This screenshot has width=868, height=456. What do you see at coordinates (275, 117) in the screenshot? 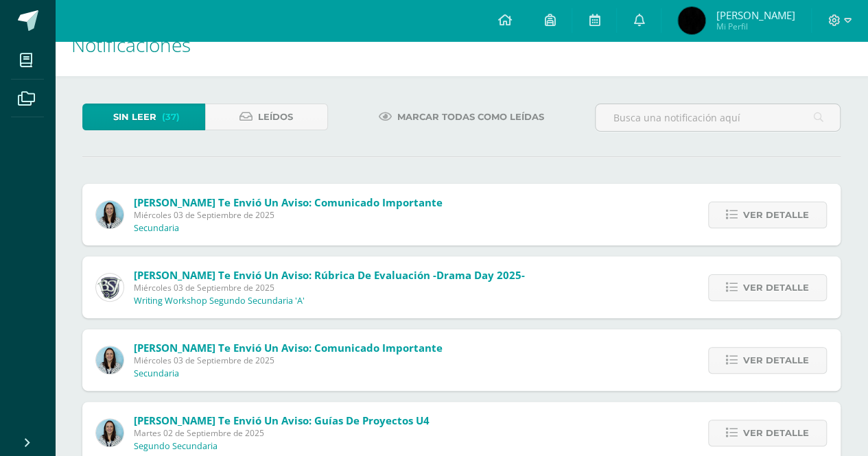
I see `span: Leídos` at bounding box center [275, 117].